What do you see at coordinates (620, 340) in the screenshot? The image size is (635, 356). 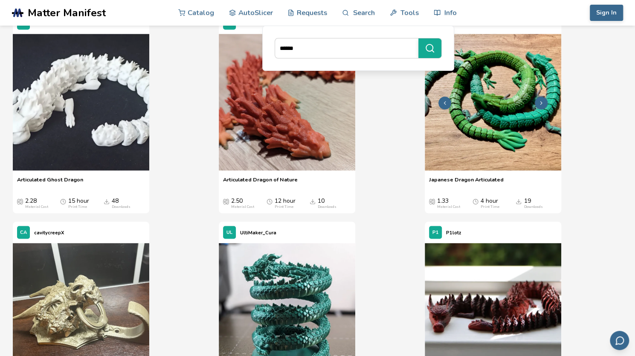 I see `button: Send feedback via email` at bounding box center [620, 340].